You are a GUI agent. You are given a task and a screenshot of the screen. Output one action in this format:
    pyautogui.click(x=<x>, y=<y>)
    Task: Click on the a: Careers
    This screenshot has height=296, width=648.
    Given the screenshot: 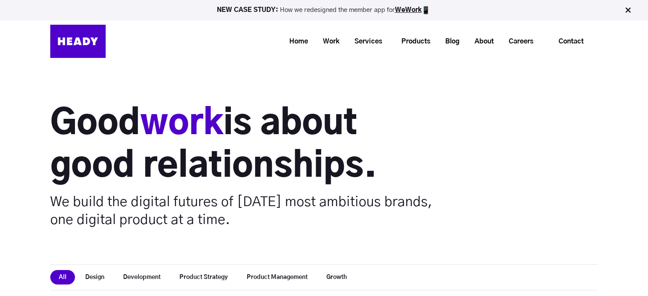 What is the action you would take?
    pyautogui.click(x=518, y=41)
    